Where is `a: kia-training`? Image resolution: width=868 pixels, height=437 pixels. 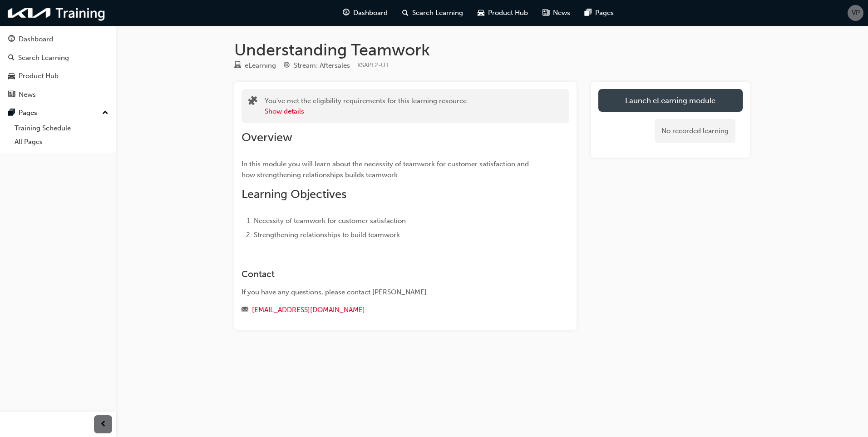 a: kia-training is located at coordinates (57, 12).